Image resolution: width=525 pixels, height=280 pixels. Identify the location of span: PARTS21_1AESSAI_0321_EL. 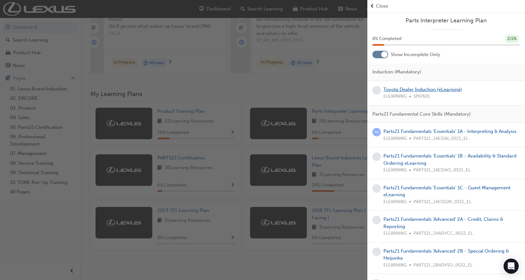
(441, 139).